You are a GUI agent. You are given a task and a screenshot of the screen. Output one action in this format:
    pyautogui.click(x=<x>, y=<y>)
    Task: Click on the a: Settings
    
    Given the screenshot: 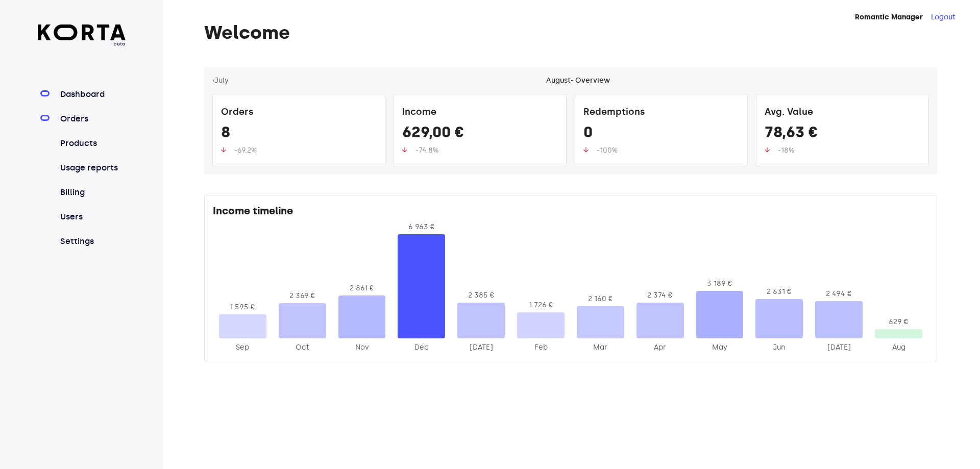 What is the action you would take?
    pyautogui.click(x=92, y=241)
    